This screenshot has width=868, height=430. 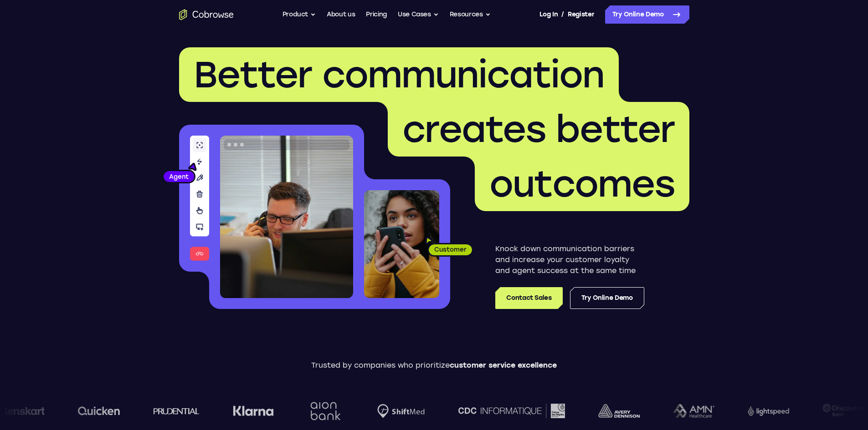 I want to click on img: prudential, so click(x=176, y=412).